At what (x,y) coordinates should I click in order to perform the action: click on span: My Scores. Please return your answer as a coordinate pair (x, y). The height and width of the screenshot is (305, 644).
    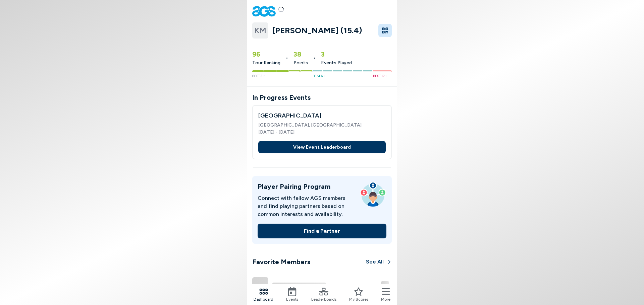
    Looking at the image, I should click on (359, 299).